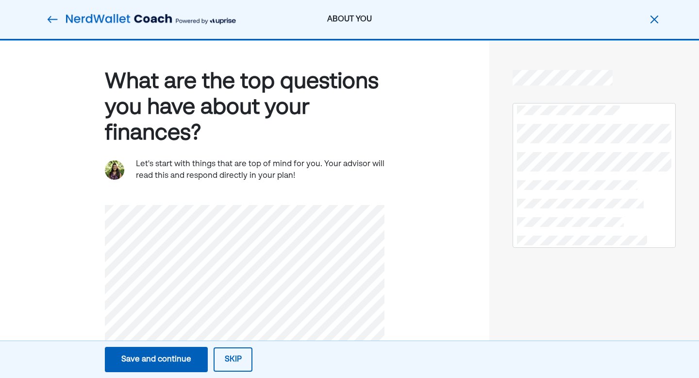 This screenshot has width=699, height=378. What do you see at coordinates (233, 359) in the screenshot?
I see `button: Skip` at bounding box center [233, 359].